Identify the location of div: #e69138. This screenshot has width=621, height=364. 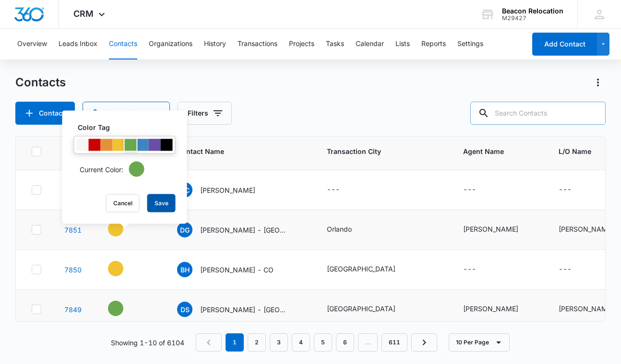
(107, 145).